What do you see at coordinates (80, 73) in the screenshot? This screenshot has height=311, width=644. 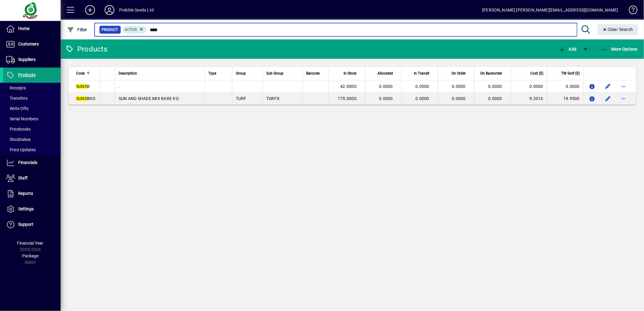 I see `span: Code` at bounding box center [80, 73].